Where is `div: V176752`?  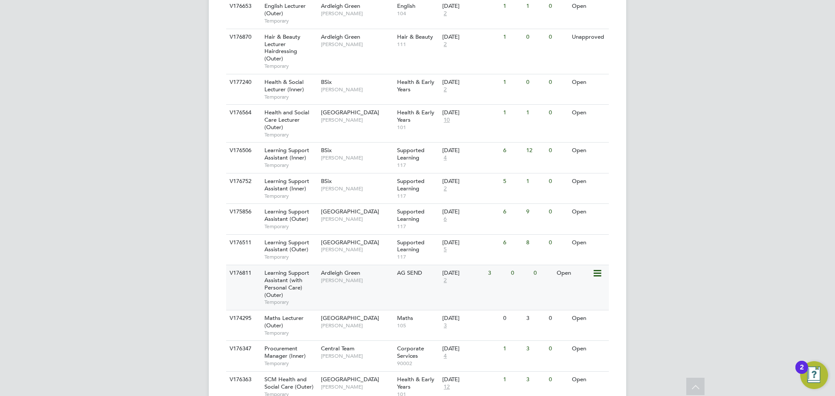 div: V176752 is located at coordinates (243, 181).